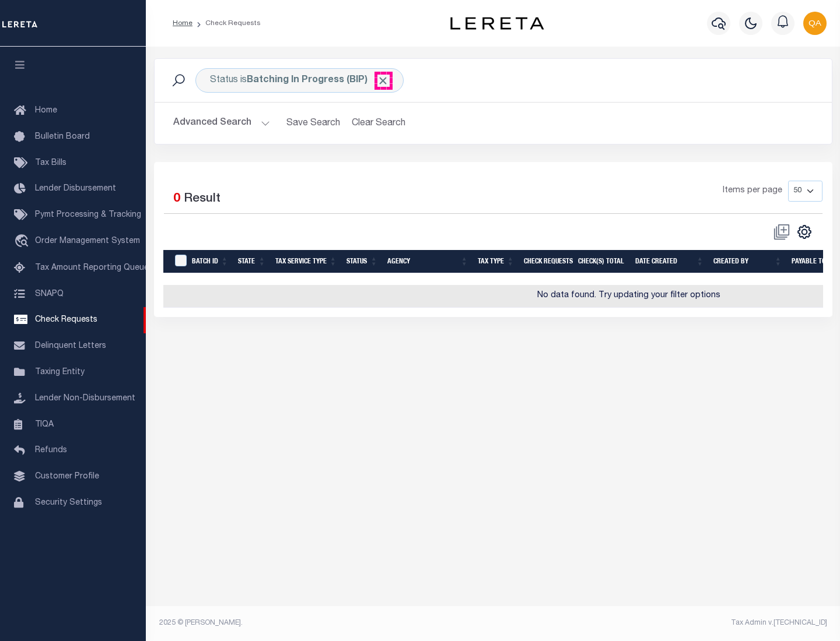 Image resolution: width=840 pixels, height=641 pixels. I want to click on span: Check Requests, so click(65, 320).